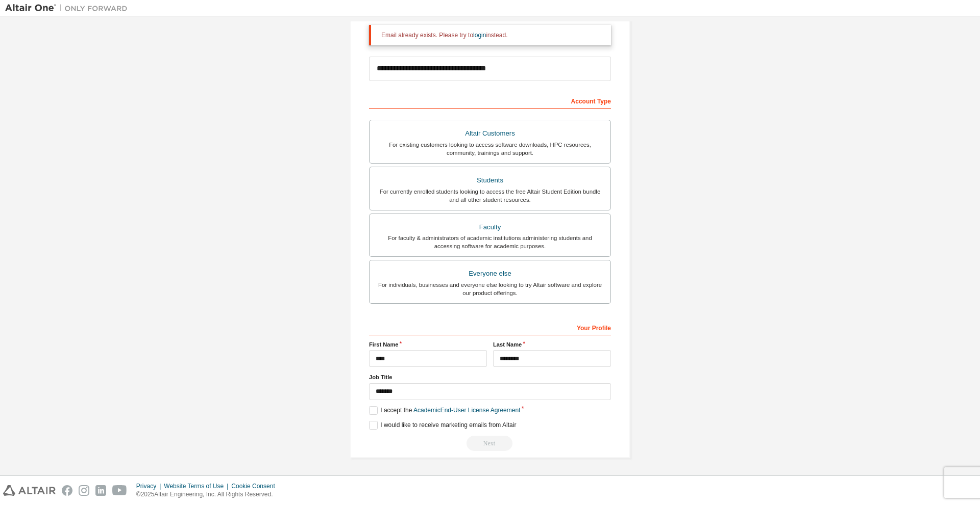 Image resolution: width=980 pixels, height=505 pixels. I want to click on div: Your Profile, so click(490, 328).